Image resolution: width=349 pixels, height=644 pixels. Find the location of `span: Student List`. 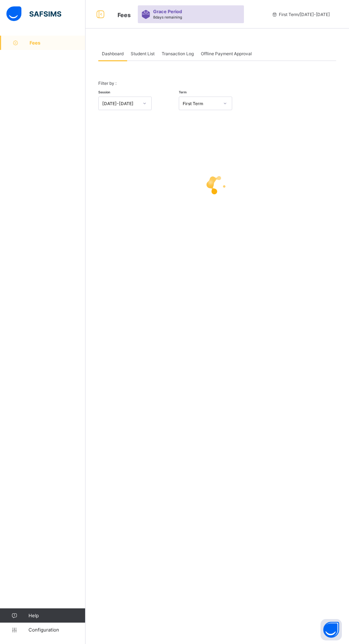

span: Student List is located at coordinates (142, 54).